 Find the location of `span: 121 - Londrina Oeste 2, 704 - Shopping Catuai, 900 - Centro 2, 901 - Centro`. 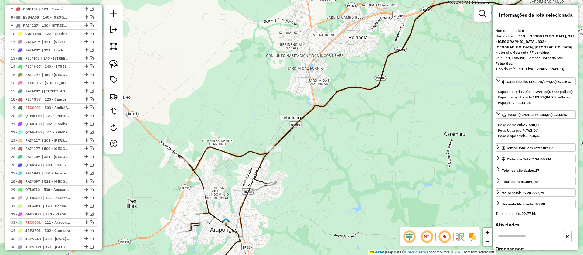

span: 121 - Londrina Oeste 2, 704 - Shopping Catuai, 900 - Centro 2, 901 - Centro is located at coordinates (56, 42).